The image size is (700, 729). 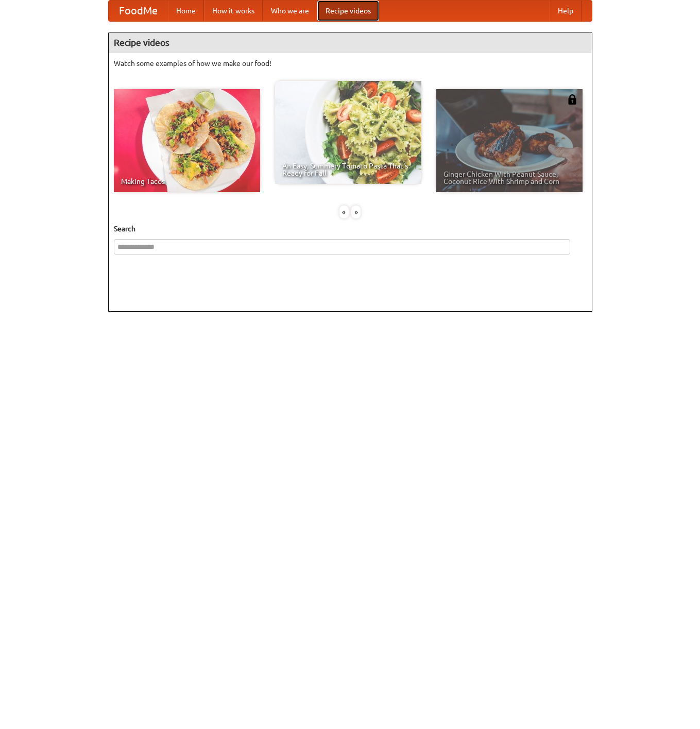 I want to click on span: Making Tacos, so click(x=187, y=182).